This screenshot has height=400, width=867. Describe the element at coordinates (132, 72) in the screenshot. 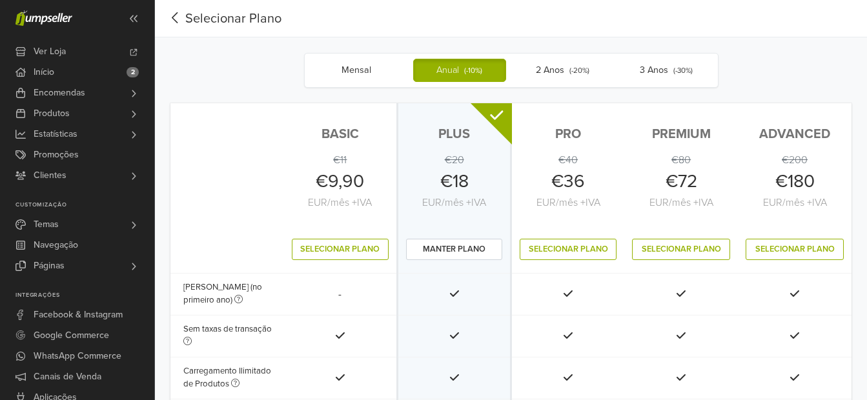

I see `span: 2` at that location.